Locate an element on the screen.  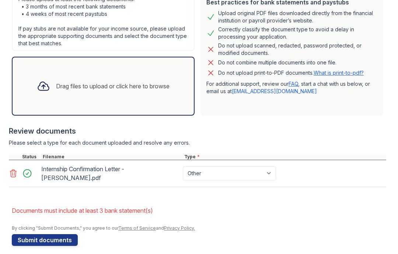
a: Terms of Service is located at coordinates (137, 228).